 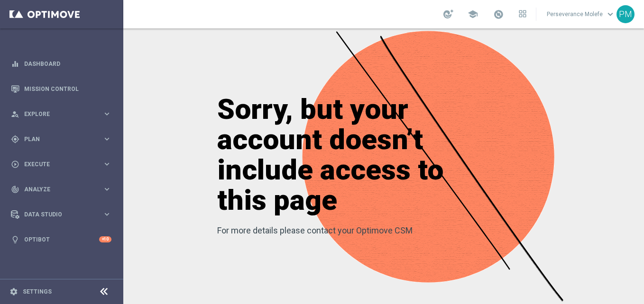 I want to click on i: equalizer, so click(x=15, y=64).